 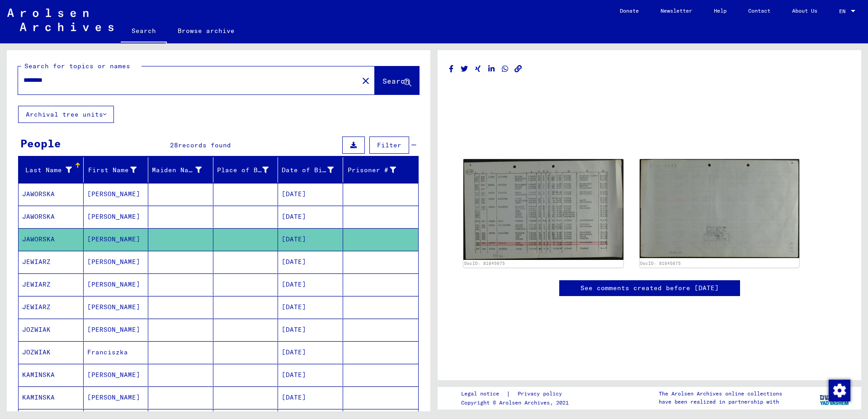 What do you see at coordinates (505, 69) in the screenshot?
I see `button: Share on WhatsApp` at bounding box center [505, 69].